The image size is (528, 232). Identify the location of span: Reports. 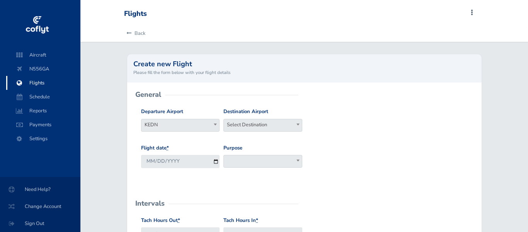
(43, 111).